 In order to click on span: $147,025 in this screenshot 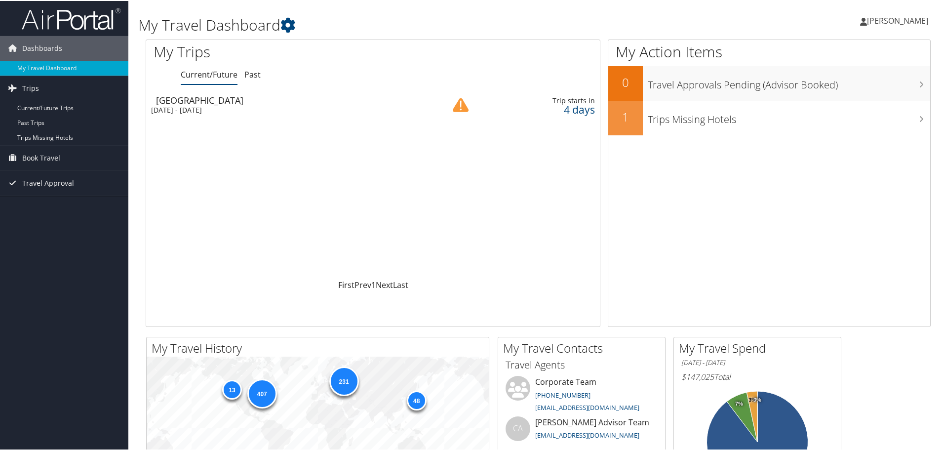, I will do `click(698, 376)`.